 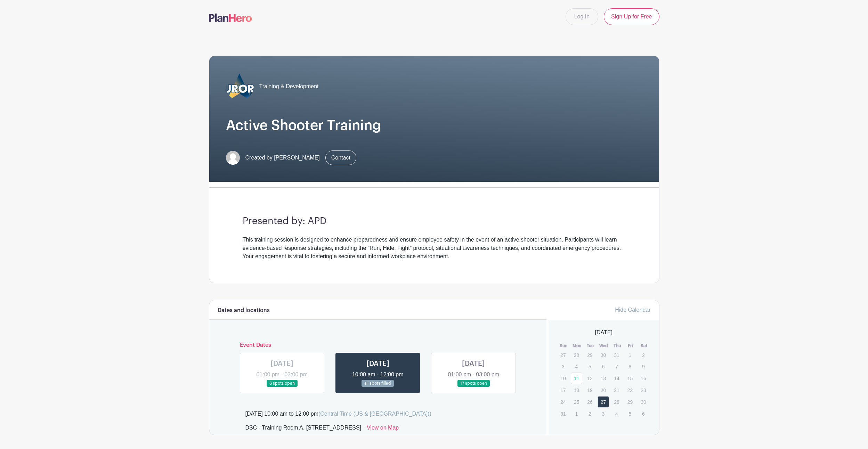 What do you see at coordinates (603, 402) in the screenshot?
I see `a: 27` at bounding box center [603, 402].